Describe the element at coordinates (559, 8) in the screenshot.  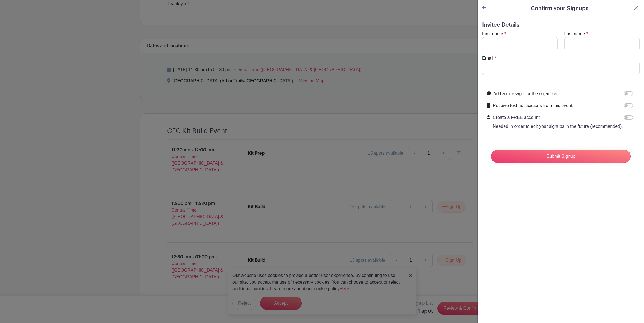
I see `h5: Confirm your Signups` at that location.